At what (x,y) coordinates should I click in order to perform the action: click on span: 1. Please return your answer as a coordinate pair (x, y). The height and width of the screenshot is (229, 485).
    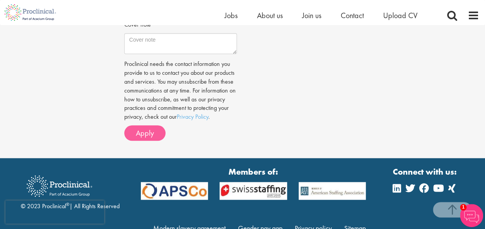
    Looking at the image, I should click on (463, 207).